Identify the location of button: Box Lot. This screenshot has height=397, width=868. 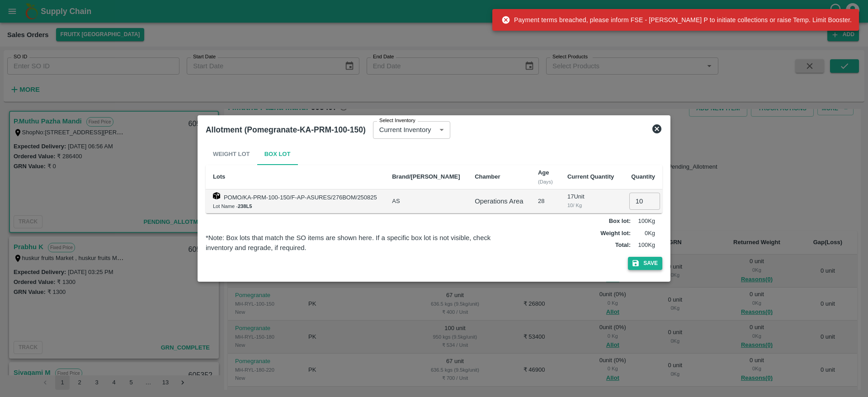
(277, 154).